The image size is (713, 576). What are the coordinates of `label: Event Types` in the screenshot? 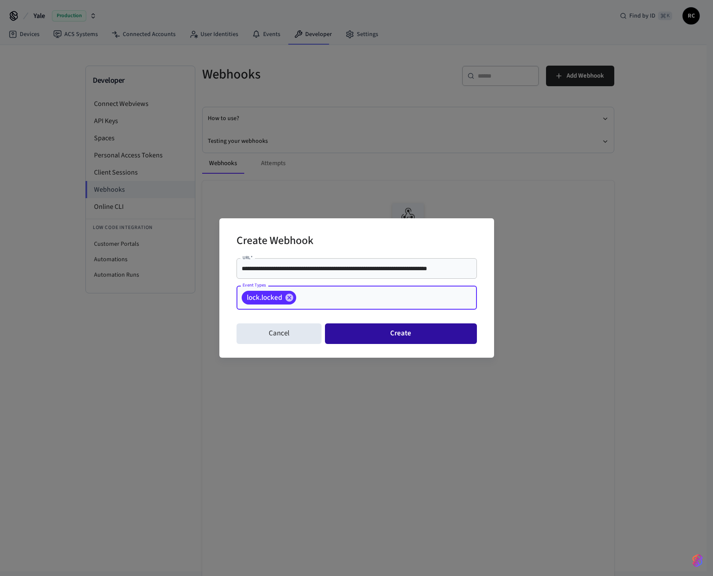 It's located at (254, 285).